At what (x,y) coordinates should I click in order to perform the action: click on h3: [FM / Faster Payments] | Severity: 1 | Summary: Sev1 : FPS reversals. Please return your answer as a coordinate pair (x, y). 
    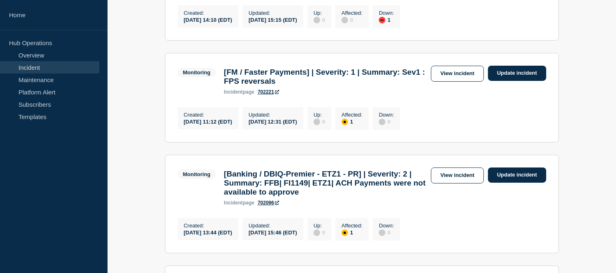
    Looking at the image, I should click on (326, 77).